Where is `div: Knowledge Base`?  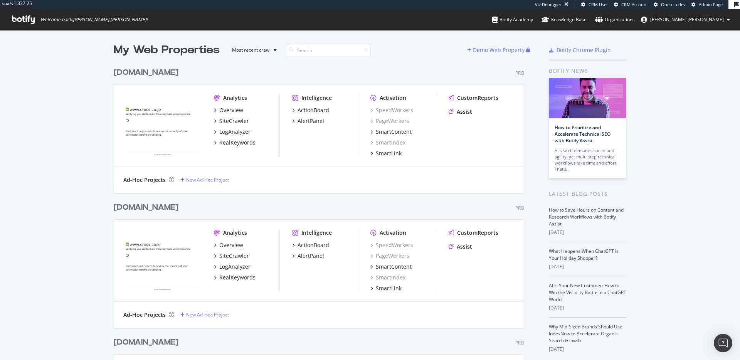 div: Knowledge Base is located at coordinates (564, 20).